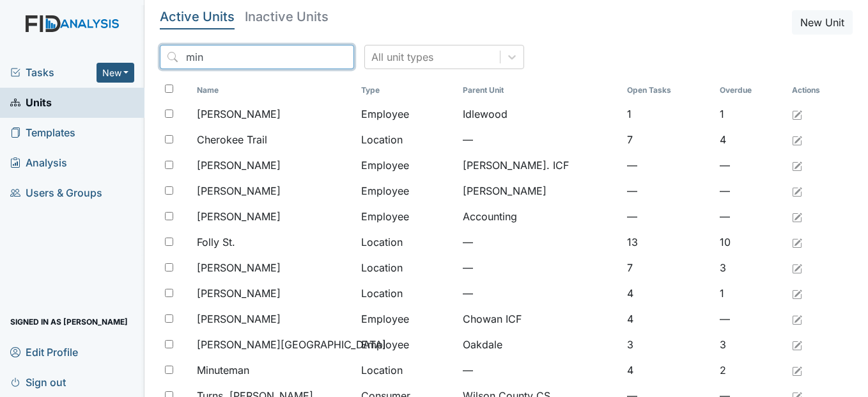 The height and width of the screenshot is (397, 868). I want to click on td: 2, so click(750, 370).